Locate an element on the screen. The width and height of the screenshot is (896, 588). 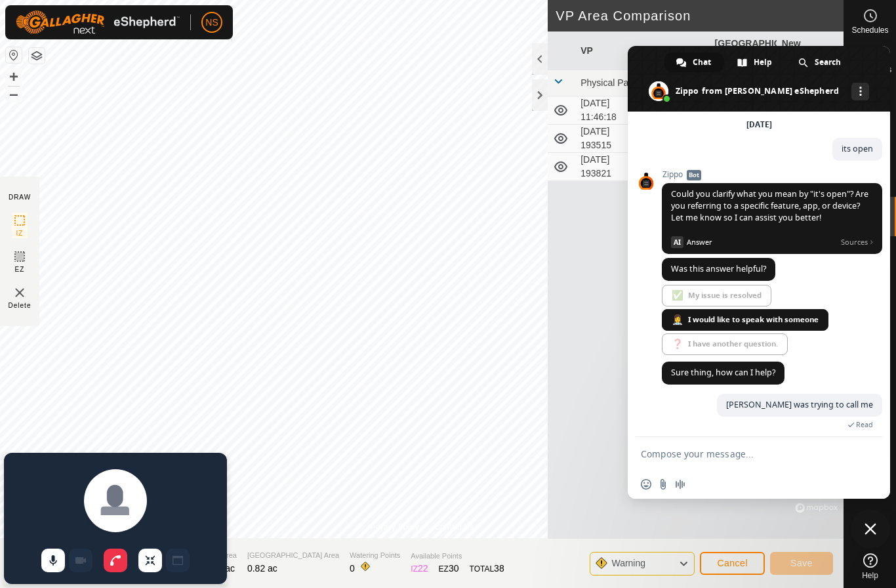
span: Save is located at coordinates (802, 563).